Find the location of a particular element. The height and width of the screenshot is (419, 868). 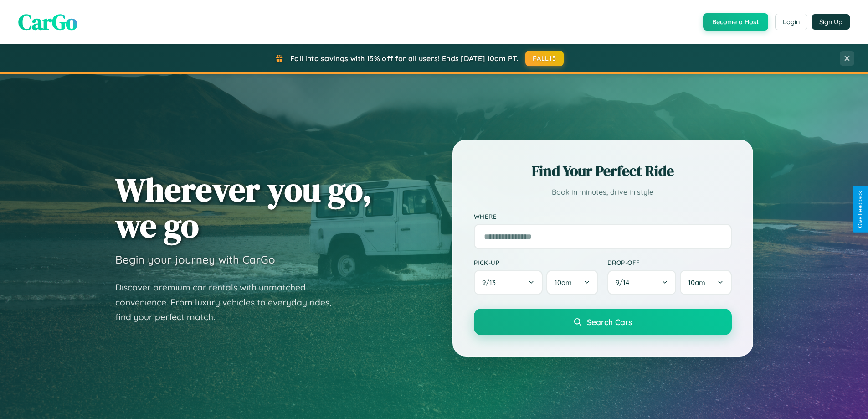

label: Pick-up is located at coordinates (536, 262).